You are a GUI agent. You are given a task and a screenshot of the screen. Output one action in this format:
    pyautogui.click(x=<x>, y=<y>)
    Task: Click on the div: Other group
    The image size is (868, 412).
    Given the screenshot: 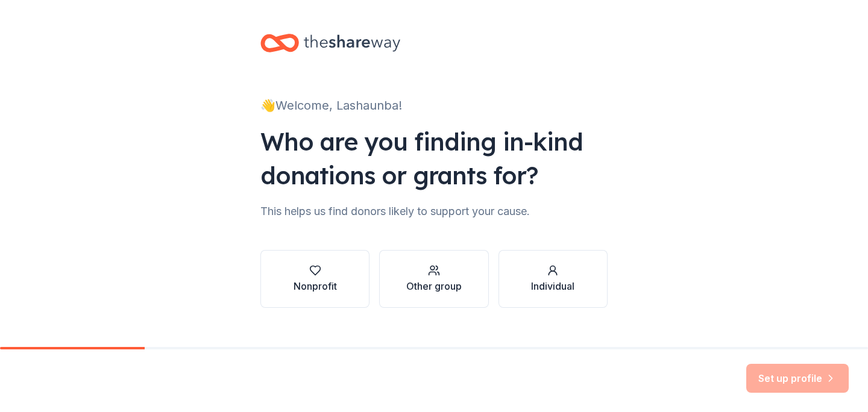 What is the action you would take?
    pyautogui.click(x=434, y=286)
    